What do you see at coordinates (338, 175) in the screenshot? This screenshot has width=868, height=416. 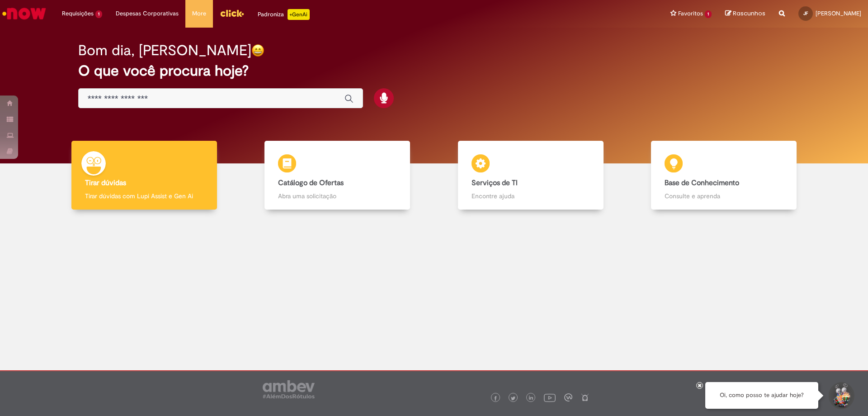 I see `a: Catálogo de Ofertas Abra uma solicitação` at bounding box center [338, 175].